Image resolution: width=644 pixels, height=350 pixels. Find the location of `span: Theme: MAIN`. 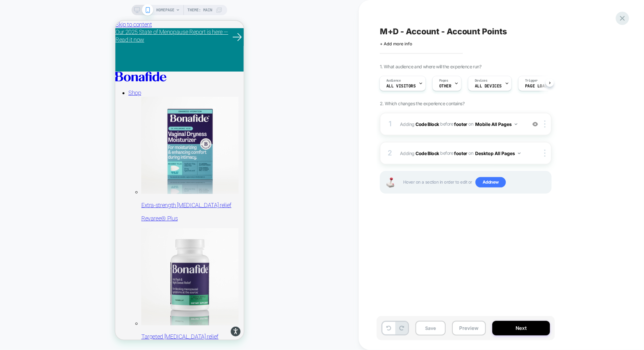

span: Theme: MAIN is located at coordinates (200, 10).